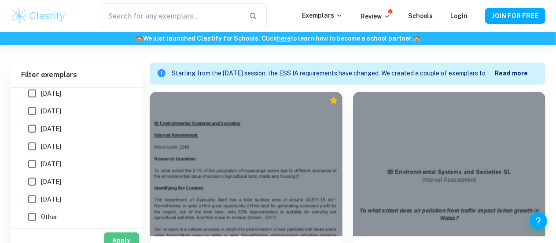  I want to click on div: Premium, so click(334, 100).